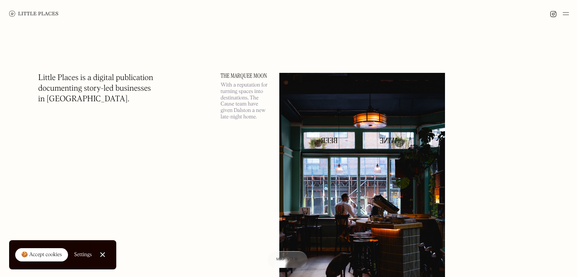 This screenshot has width=578, height=277. Describe the element at coordinates (287, 260) in the screenshot. I see `a: Map view` at that location.